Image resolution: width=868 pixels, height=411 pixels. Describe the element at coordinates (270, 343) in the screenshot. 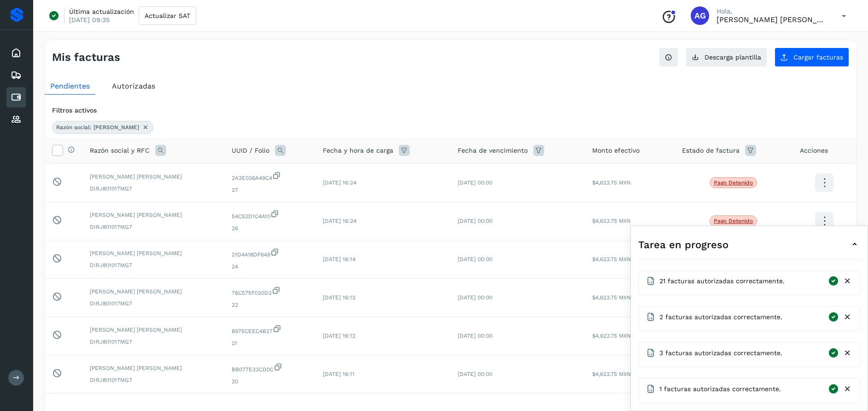

I see `span: 21` at that location.